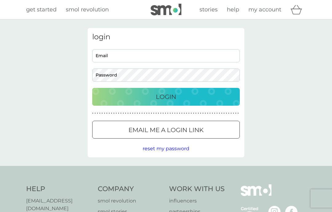 Image resolution: width=332 pixels, height=212 pixels. What do you see at coordinates (131, 189) in the screenshot?
I see `h4: Company` at bounding box center [131, 189].